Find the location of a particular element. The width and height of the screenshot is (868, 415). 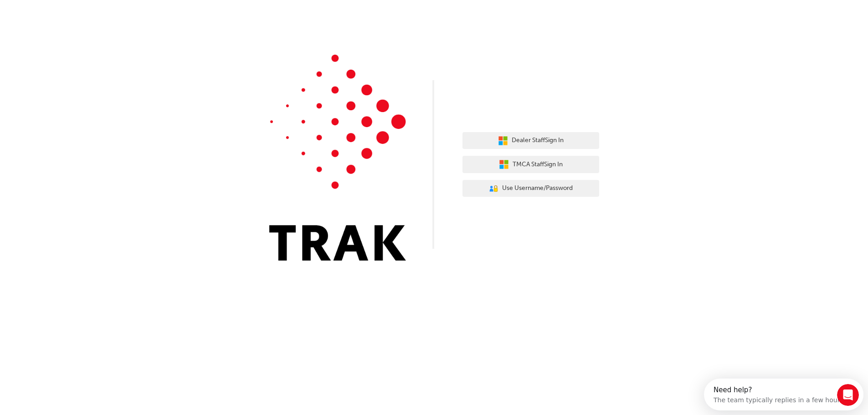

div: The team typically replies in a few hours. is located at coordinates (75, 20).